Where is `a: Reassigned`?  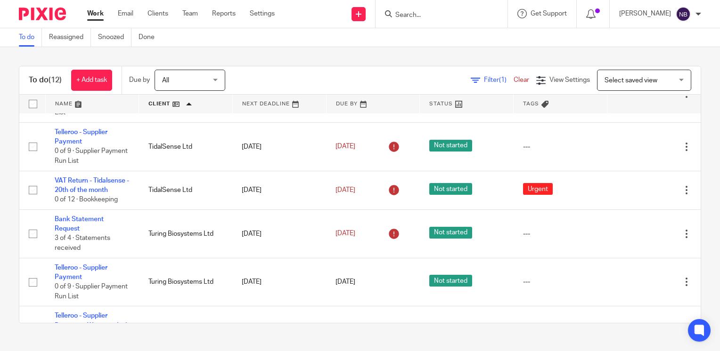
a: Reassigned is located at coordinates (70, 37).